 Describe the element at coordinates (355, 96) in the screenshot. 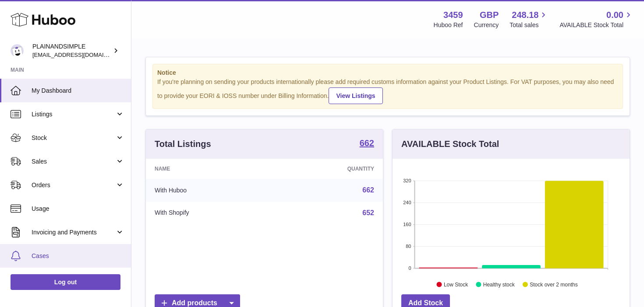

I see `a: View Listings` at that location.